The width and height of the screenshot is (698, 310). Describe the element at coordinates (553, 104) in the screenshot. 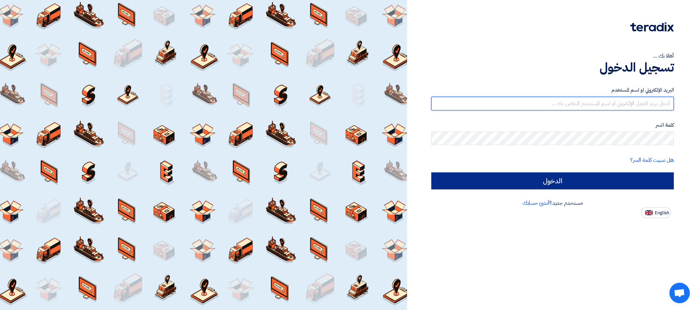

I see `input: أدخل بريد العمل الإلكتروني او اسم المستخدم الخاص بك ...` at that location.